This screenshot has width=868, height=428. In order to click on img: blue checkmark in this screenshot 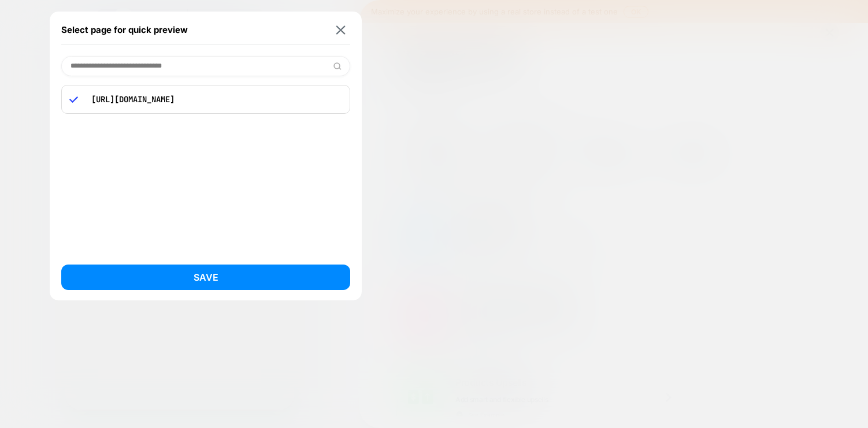, I will do `click(73, 99)`.